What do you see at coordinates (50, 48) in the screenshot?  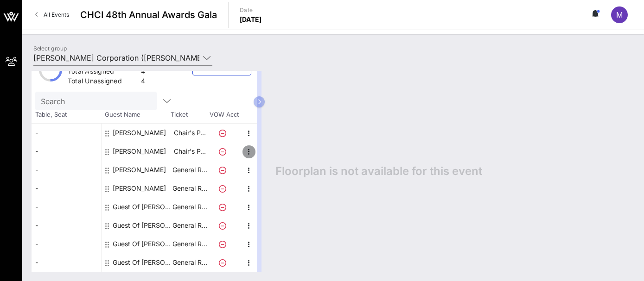 I see `label: Select group` at bounding box center [50, 48].